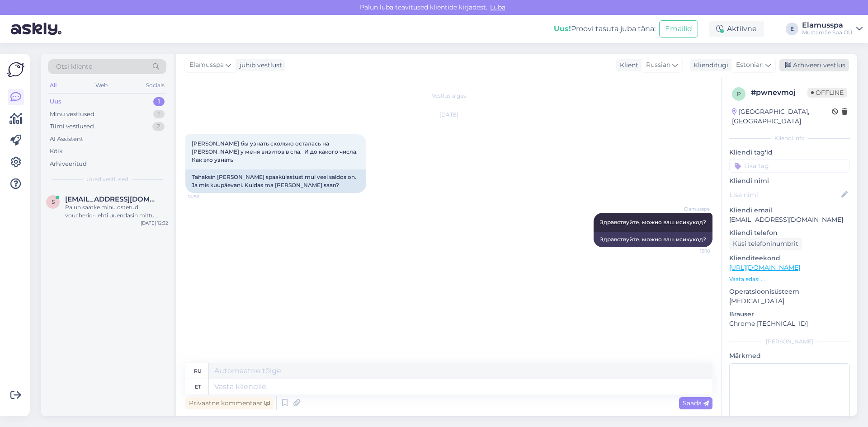  I want to click on div: Socials, so click(155, 85).